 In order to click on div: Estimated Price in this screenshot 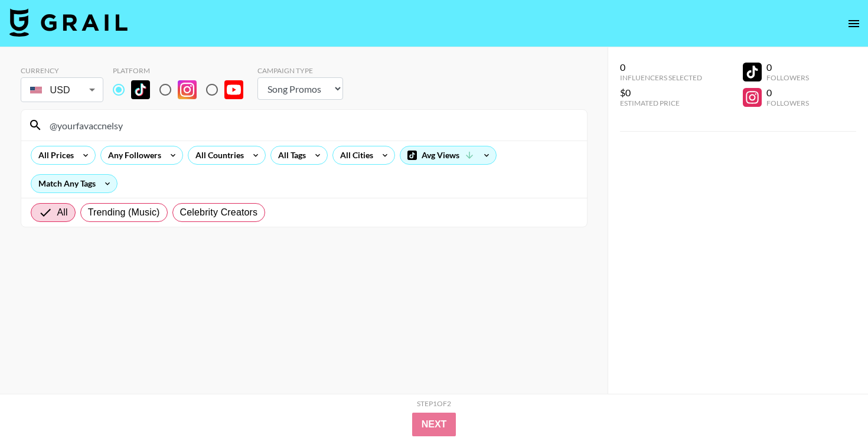, I will do `click(661, 103)`.